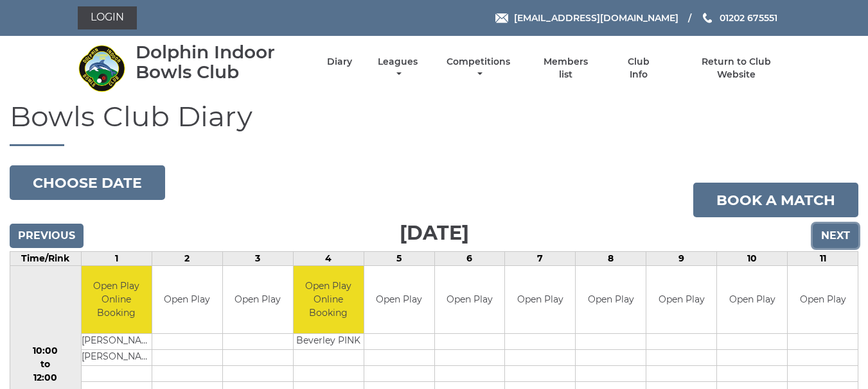 This screenshot has height=389, width=868. What do you see at coordinates (46, 259) in the screenshot?
I see `td: Time/Rink` at bounding box center [46, 259].